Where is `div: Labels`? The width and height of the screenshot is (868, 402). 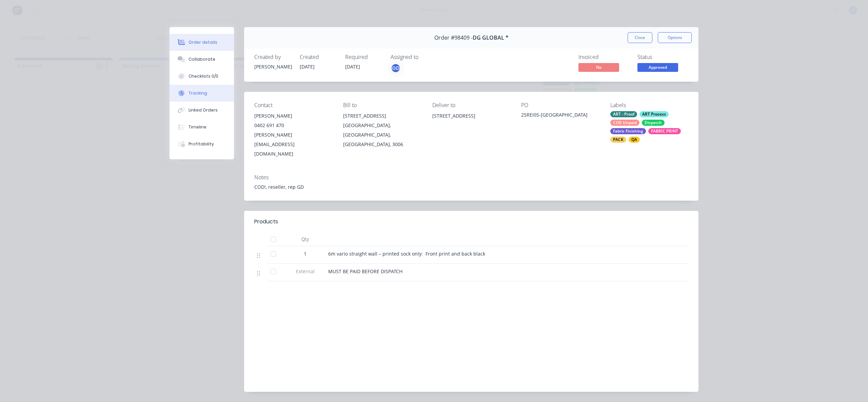 div: Labels is located at coordinates (650, 105).